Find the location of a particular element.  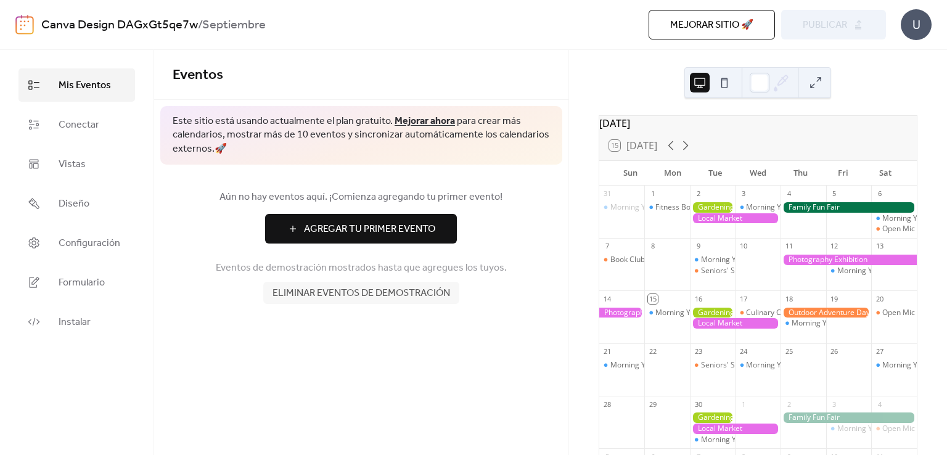

div: Sat is located at coordinates (885, 173).